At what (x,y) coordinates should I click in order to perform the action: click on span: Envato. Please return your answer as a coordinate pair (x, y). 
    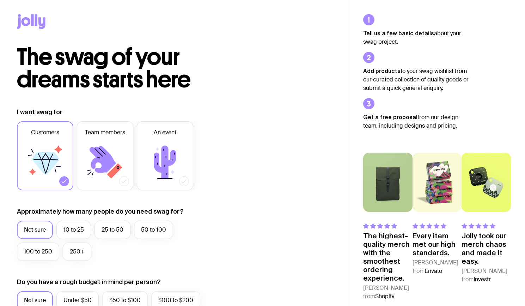
    Looking at the image, I should click on (433, 271).